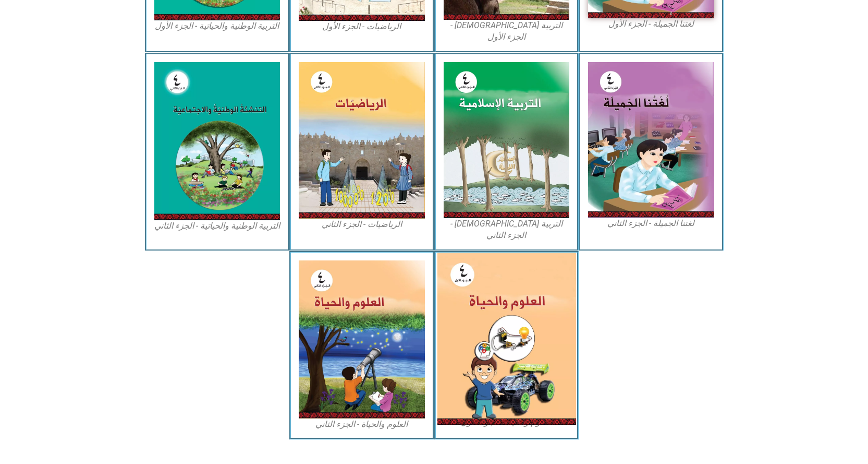 This screenshot has width=868, height=464. What do you see at coordinates (362, 425) in the screenshot?
I see `figcaption: العلوم والحياة - الجزء الثاني` at bounding box center [362, 425].